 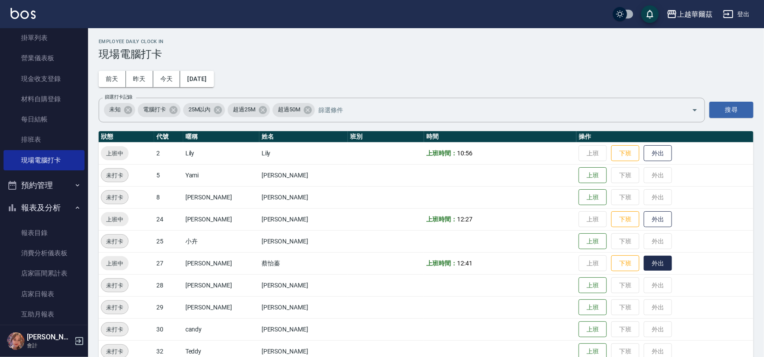 What do you see at coordinates (155, 110) in the screenshot?
I see `span: 電腦打卡` at bounding box center [155, 110].